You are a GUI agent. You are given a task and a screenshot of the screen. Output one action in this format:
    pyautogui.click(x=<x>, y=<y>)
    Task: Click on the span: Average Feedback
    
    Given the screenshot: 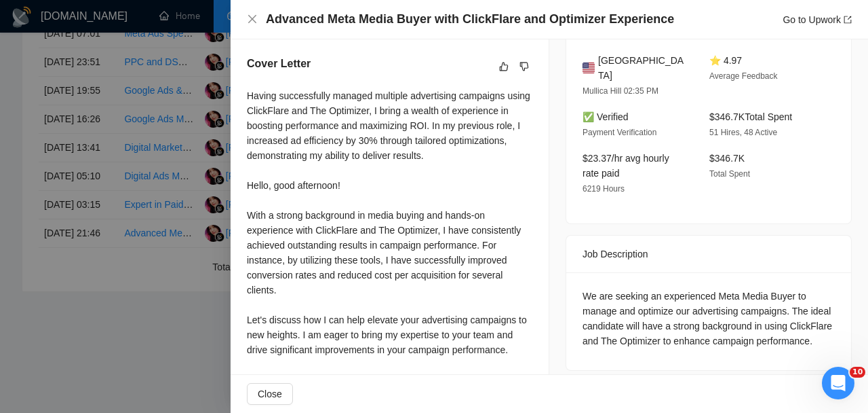 What is the action you would take?
    pyautogui.click(x=744, y=76)
    